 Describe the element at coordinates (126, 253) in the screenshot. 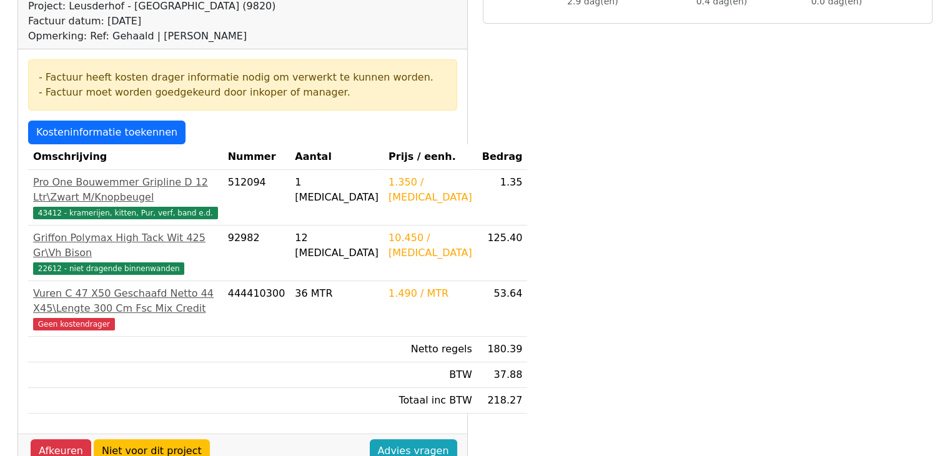

I see `a: Griffon Polymax High Tack Wit 425 Gr\Vh Bison22612 - niet dragende binnenwanden` at that location.